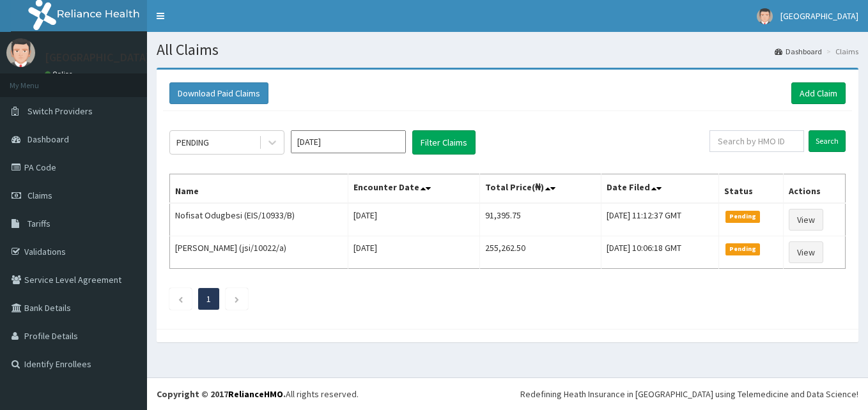  What do you see at coordinates (60, 111) in the screenshot?
I see `span: Switch Providers` at bounding box center [60, 111].